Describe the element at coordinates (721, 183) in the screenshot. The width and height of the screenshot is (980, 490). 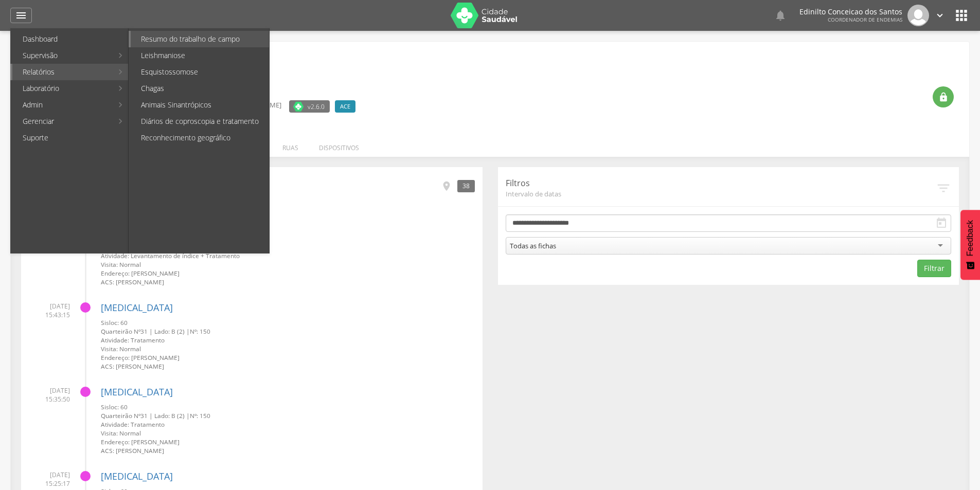
I see `p: Filtros` at that location.